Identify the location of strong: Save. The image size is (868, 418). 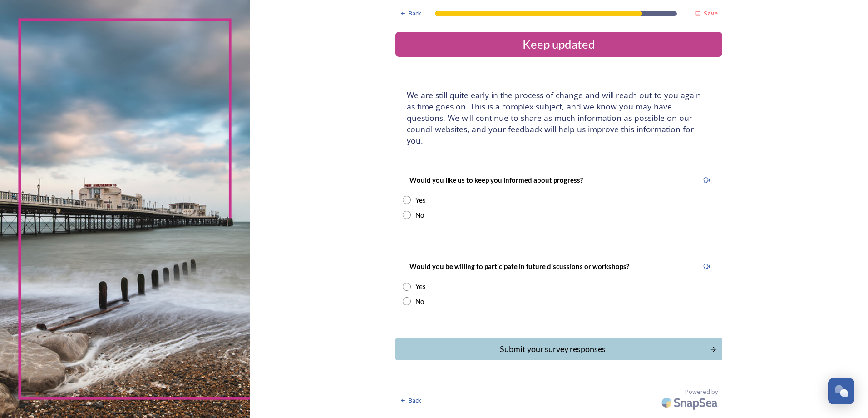
(710, 13).